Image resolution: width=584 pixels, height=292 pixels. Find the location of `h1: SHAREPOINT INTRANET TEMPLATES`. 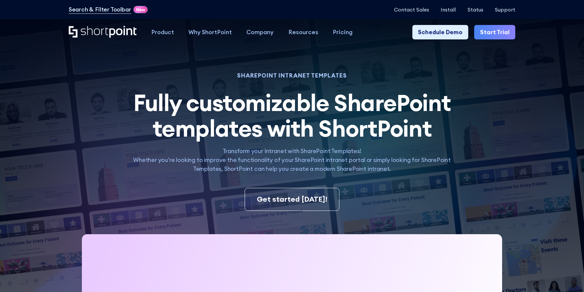

h1: SHAREPOINT INTRANET TEMPLATES is located at coordinates (292, 76).